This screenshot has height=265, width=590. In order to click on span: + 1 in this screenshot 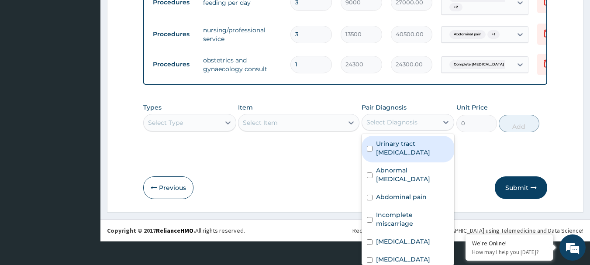, I will do `click(494, 35)`.